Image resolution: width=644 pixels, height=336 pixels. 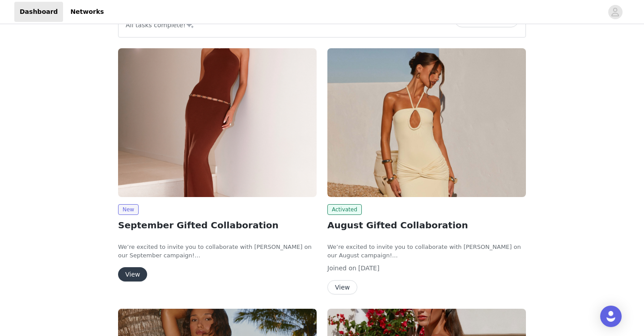 I want to click on span: New, so click(x=129, y=210).